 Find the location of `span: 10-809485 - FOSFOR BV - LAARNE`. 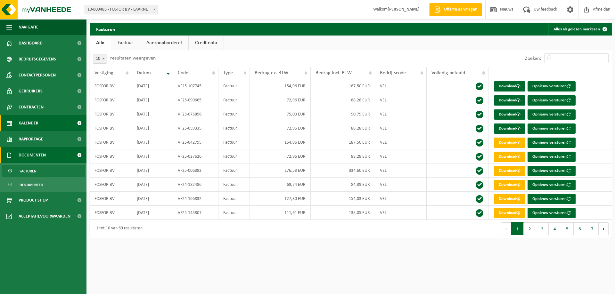

span: 10-809485 - FOSFOR BV - LAARNE is located at coordinates (121, 10).